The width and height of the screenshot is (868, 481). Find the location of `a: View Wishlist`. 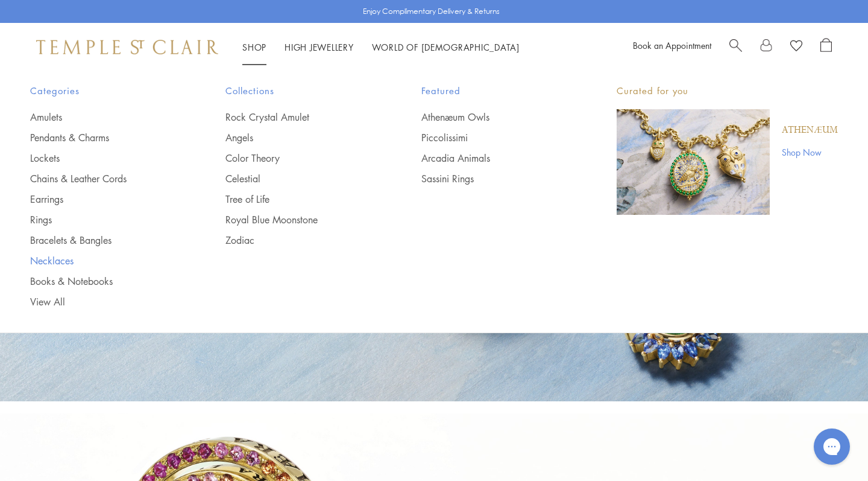

a: View Wishlist is located at coordinates (796, 47).